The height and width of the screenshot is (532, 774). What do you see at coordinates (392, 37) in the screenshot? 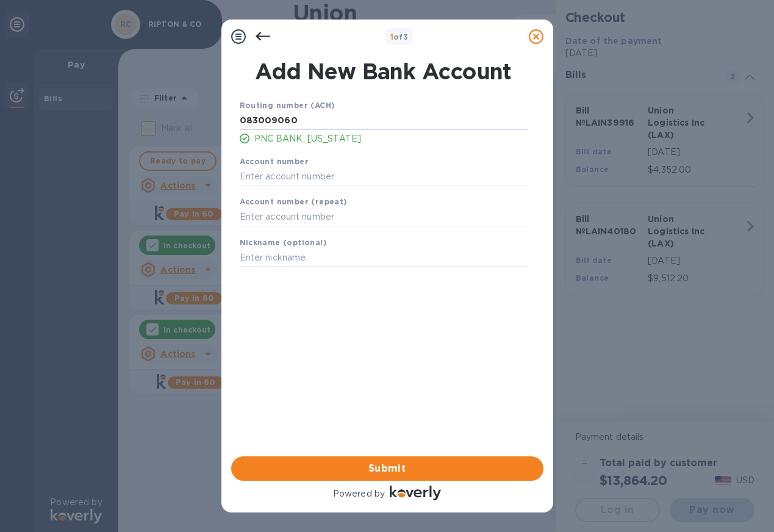
I see `span: 1` at bounding box center [392, 37].